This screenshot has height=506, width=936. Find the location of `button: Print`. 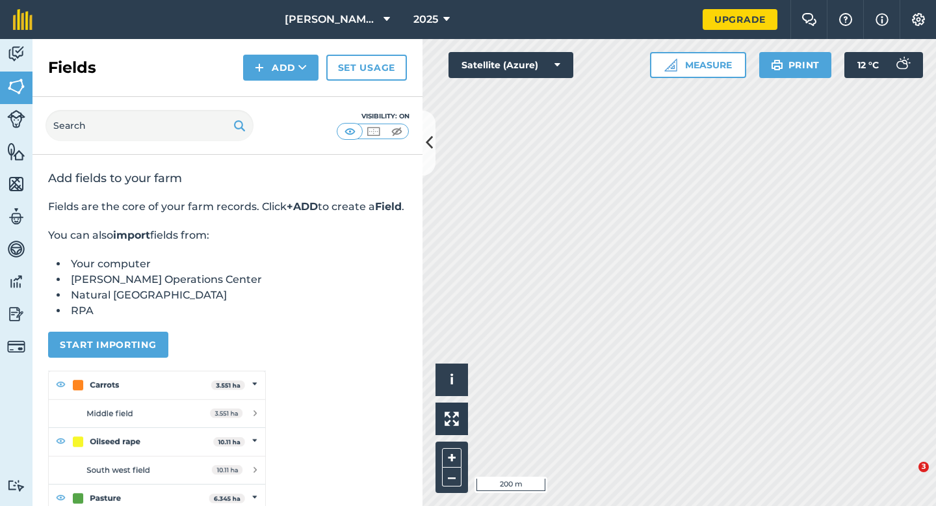

button: Print is located at coordinates (796, 65).